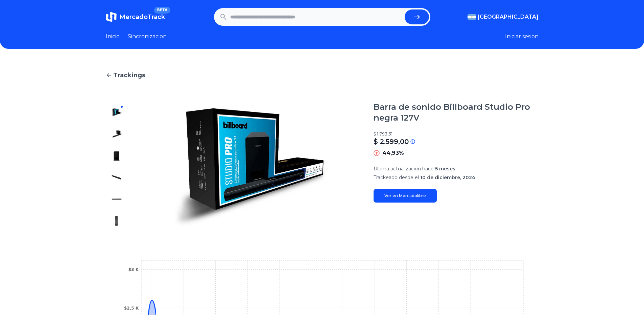 The image size is (644, 315). What do you see at coordinates (129, 75) in the screenshot?
I see `span: Trackings` at bounding box center [129, 75].